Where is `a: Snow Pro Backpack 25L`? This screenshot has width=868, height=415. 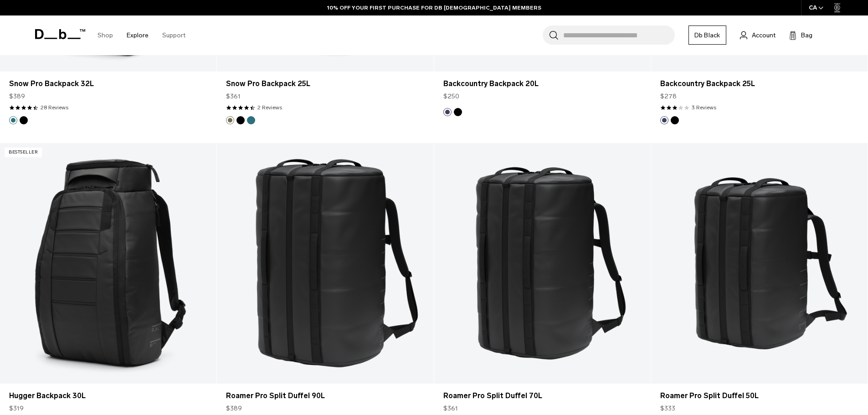 a: Snow Pro Backpack 25L is located at coordinates (325, 84).